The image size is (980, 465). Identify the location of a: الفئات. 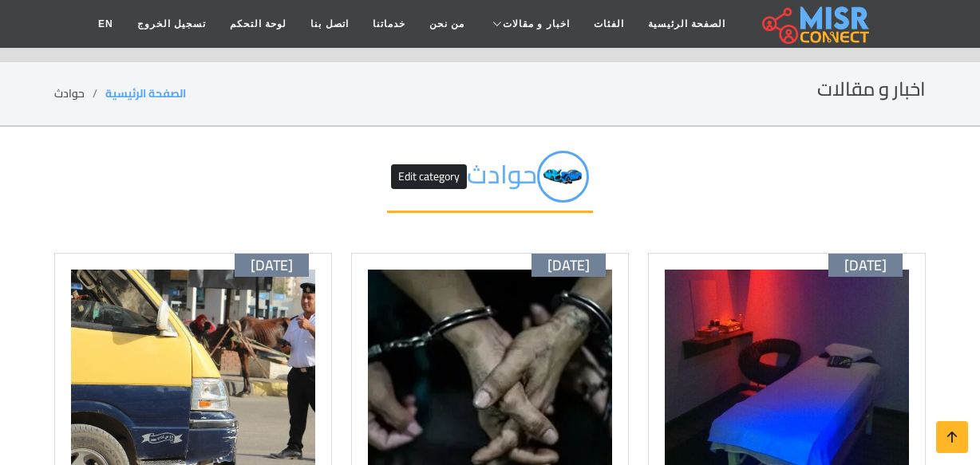
(609, 24).